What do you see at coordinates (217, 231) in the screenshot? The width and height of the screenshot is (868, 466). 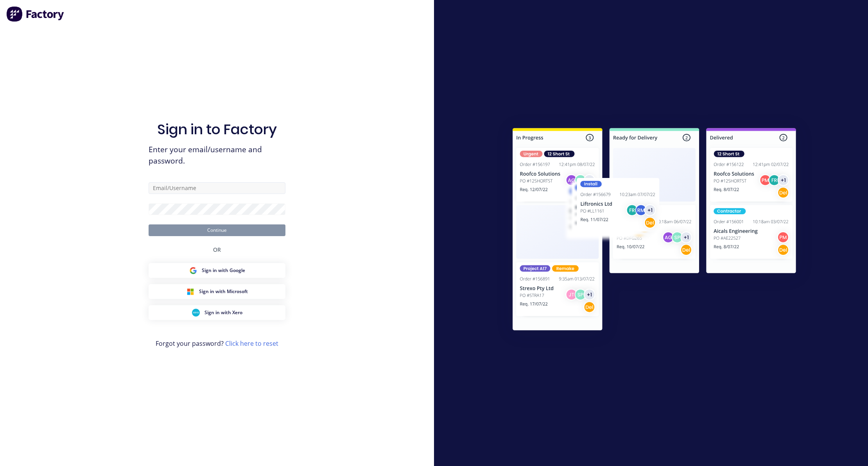 I see `button: Continue` at bounding box center [217, 231].